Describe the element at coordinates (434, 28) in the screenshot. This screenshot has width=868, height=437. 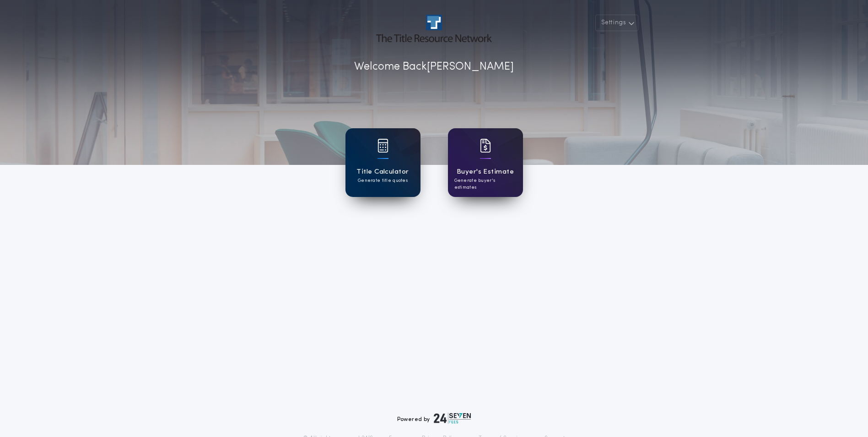
I see `img: account-logo` at that location.